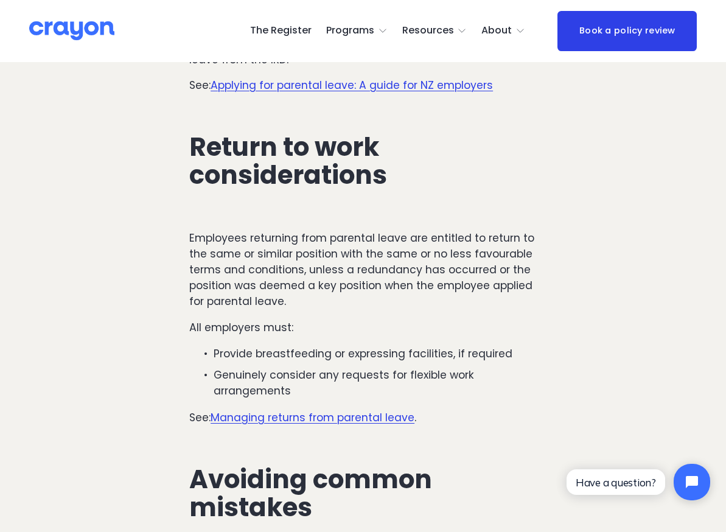 This screenshot has height=532, width=726. What do you see at coordinates (375, 383) in the screenshot?
I see `p: Genuinely consider any requests for flexible work arrangements` at bounding box center [375, 383].